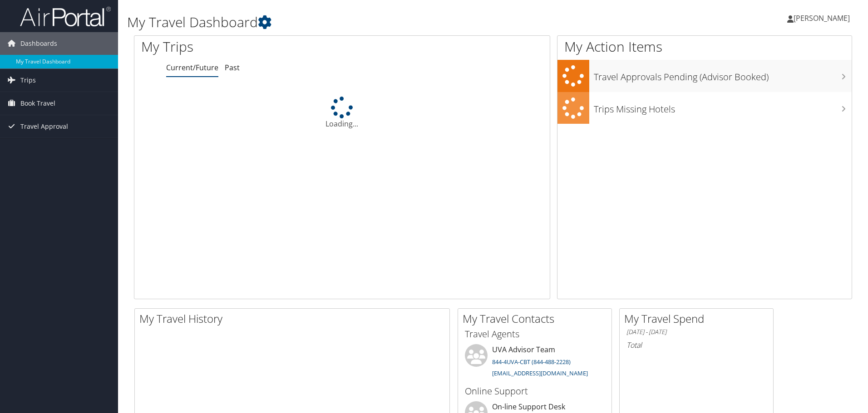 The image size is (868, 413). I want to click on h3: Online Support, so click(535, 392).